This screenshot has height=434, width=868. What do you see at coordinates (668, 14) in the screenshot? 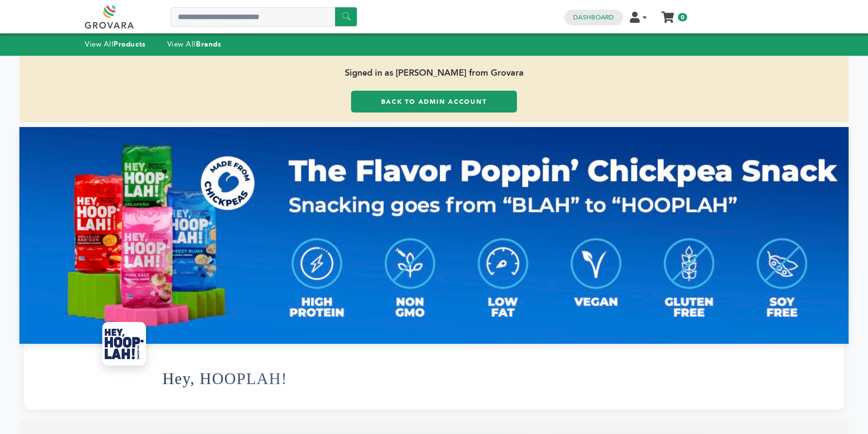
I see `a: My Cart` at bounding box center [668, 14].